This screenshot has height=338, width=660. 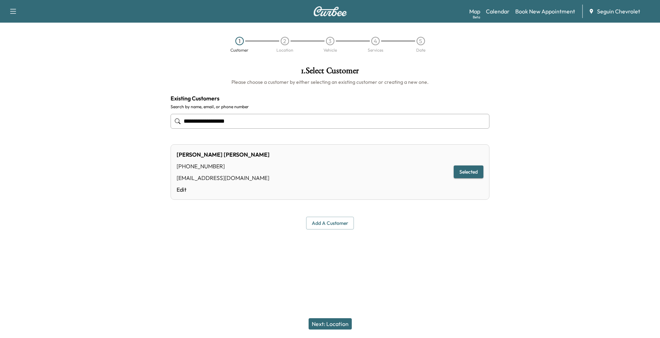 What do you see at coordinates (375, 50) in the screenshot?
I see `div: Services` at bounding box center [375, 50].